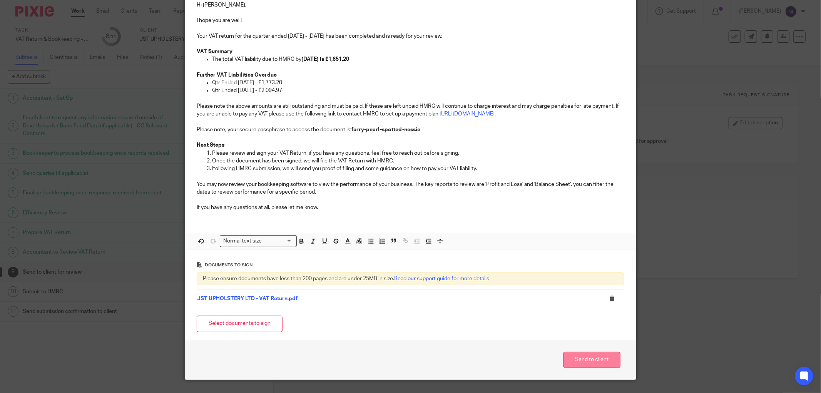  What do you see at coordinates (410, 110) in the screenshot?
I see `p: Please note the above amounts are still outstanding and must be paid. If these are left unpaid HM...` at bounding box center [410, 110].